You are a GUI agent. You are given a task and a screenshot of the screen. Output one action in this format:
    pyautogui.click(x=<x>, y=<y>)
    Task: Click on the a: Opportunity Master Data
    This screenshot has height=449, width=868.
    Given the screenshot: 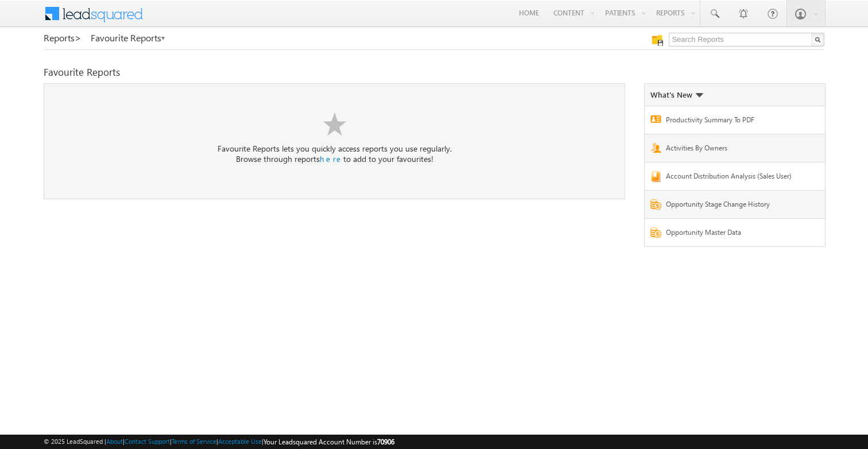 What is the action you would take?
    pyautogui.click(x=734, y=234)
    